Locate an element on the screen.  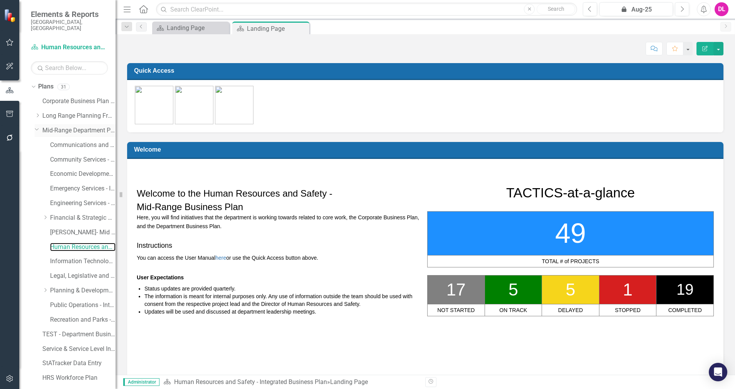
img: ClearPoint Strategy is located at coordinates (10, 15).